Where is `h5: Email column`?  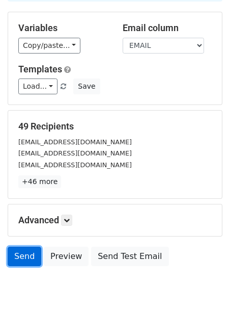
h5: Email column is located at coordinates (167, 28).